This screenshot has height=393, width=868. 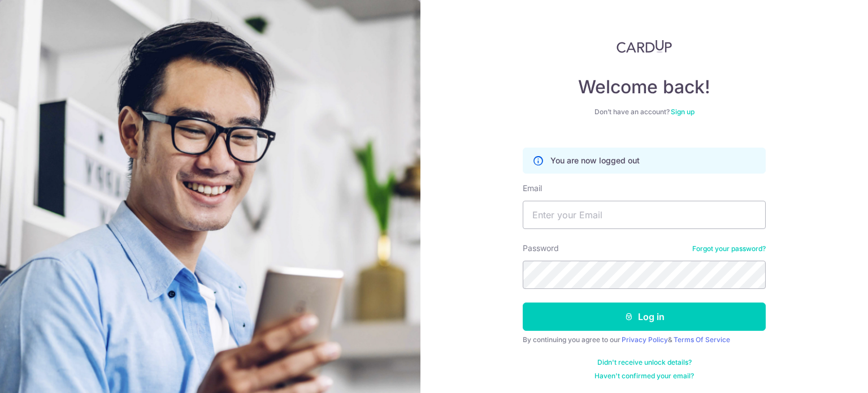 I want to click on div: Don’t have an account?, so click(x=644, y=112).